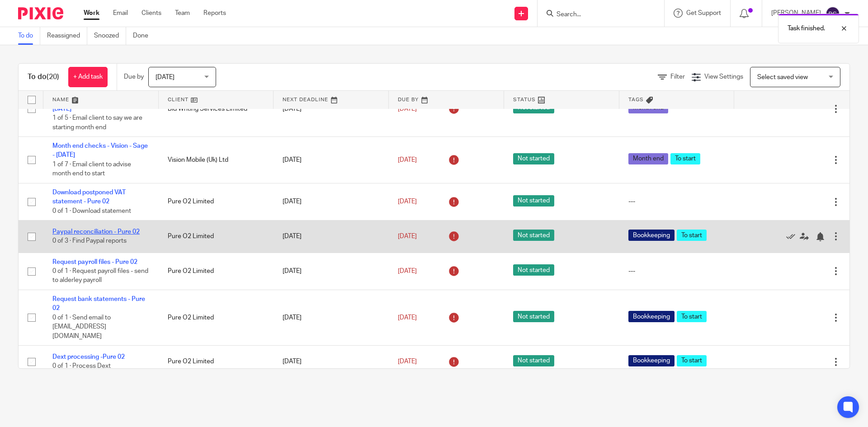 The height and width of the screenshot is (427, 868). Describe the element at coordinates (41, 13) in the screenshot. I see `img: Pixie` at that location.